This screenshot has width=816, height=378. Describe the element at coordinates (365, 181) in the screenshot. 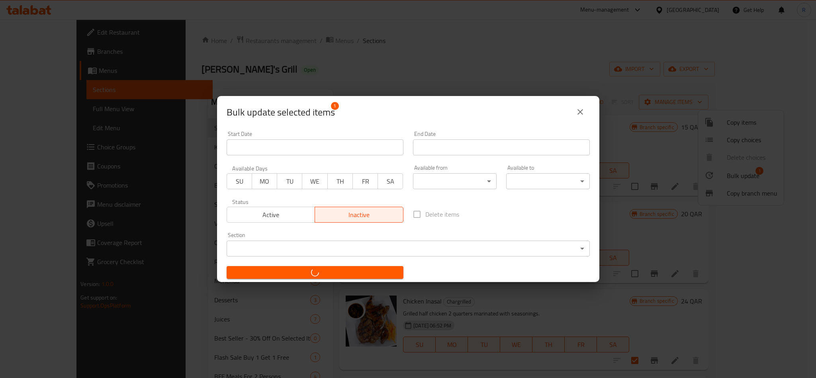

I see `button: FR` at that location.